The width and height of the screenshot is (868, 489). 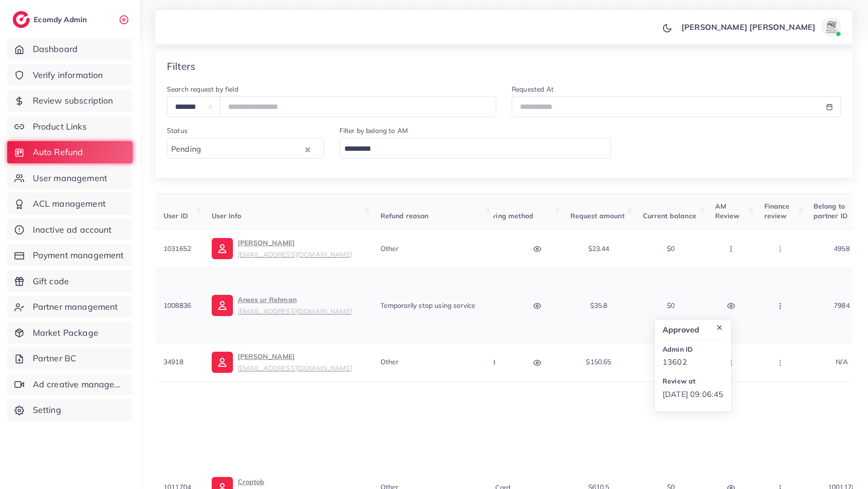 What do you see at coordinates (70, 282) in the screenshot?
I see `a: Gift code` at bounding box center [70, 282].